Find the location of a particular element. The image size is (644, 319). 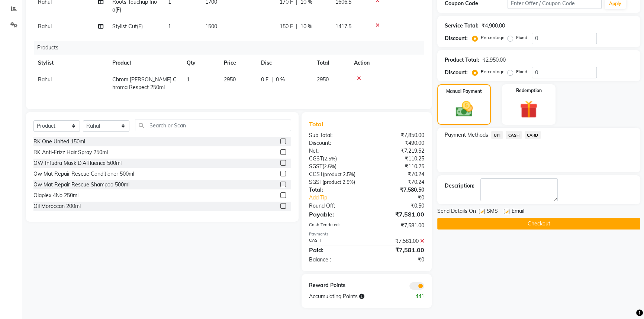

th: Stylist is located at coordinates (71, 63).